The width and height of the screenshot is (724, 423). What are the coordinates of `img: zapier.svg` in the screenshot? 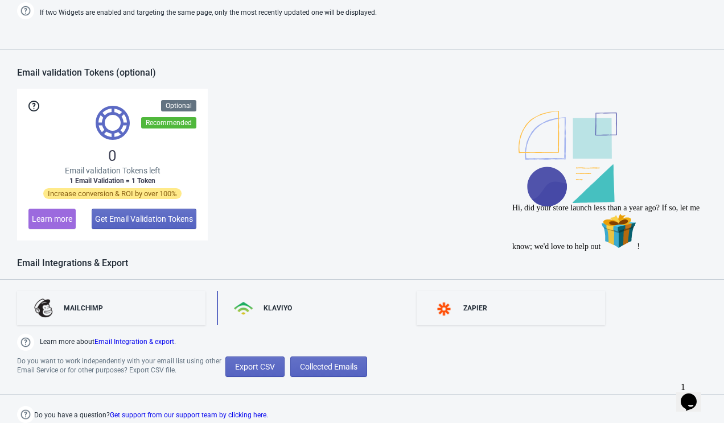 It's located at (444, 309).